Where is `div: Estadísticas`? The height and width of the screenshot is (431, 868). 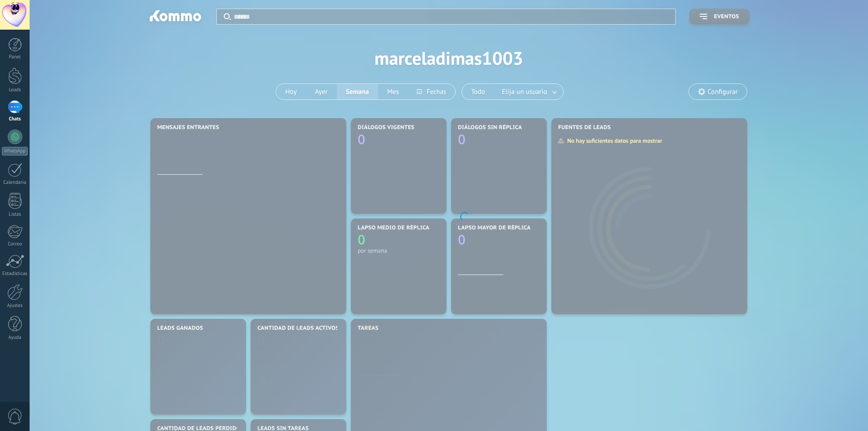
div: Estadísticas is located at coordinates (15, 273).